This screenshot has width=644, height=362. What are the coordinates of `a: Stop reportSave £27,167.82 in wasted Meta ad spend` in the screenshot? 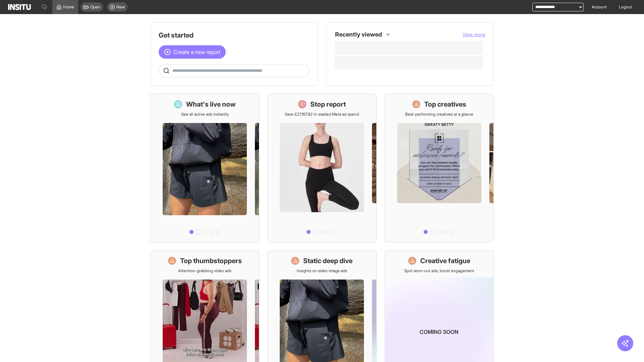 It's located at (322, 168).